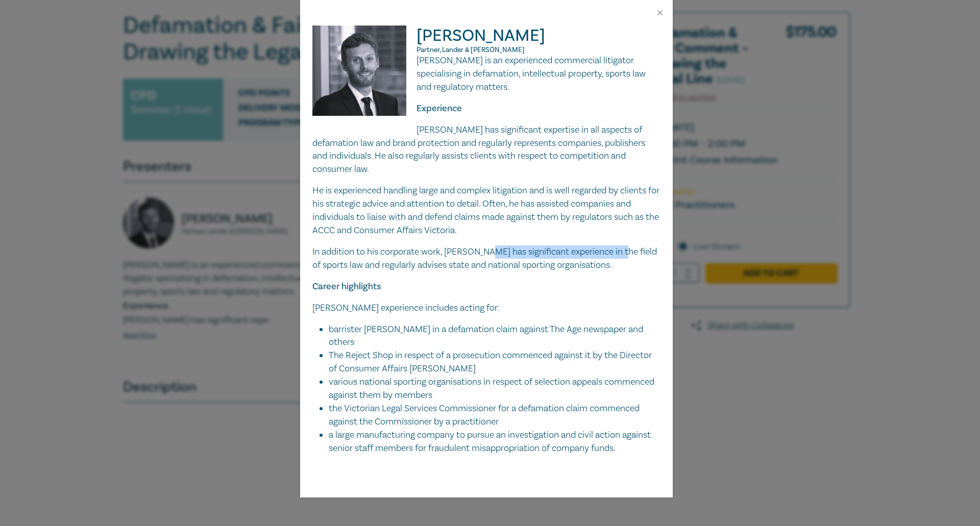 Image resolution: width=980 pixels, height=526 pixels. What do you see at coordinates (347, 286) in the screenshot?
I see `strong: Career highlights` at bounding box center [347, 286].